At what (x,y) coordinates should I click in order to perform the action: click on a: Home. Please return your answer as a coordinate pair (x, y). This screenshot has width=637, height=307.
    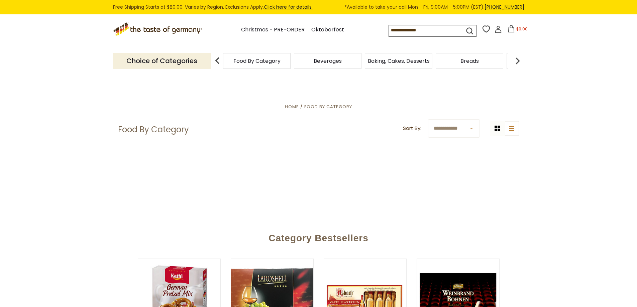
    Looking at the image, I should click on (292, 107).